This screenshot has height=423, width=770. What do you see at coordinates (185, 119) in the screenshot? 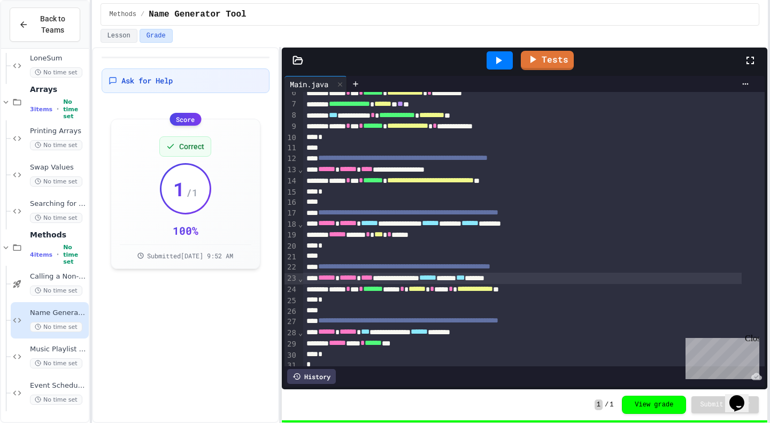
I see `div: Score` at bounding box center [185, 119].